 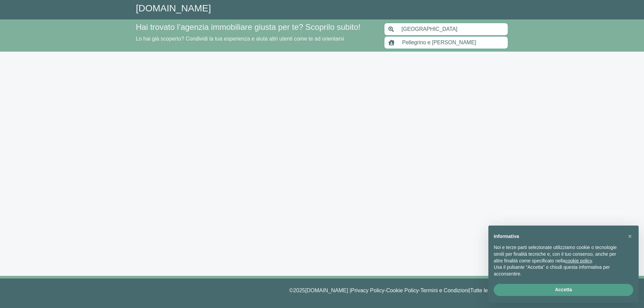 I want to click on h4: Hai trovato l’agenzia immobiliare giusta per te? Scoprilo subito!, so click(x=256, y=27).